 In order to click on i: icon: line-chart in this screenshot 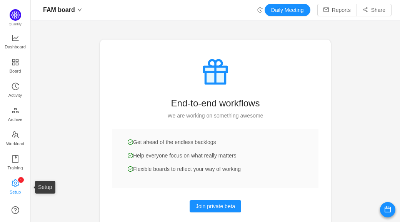, I will do `click(15, 38)`.